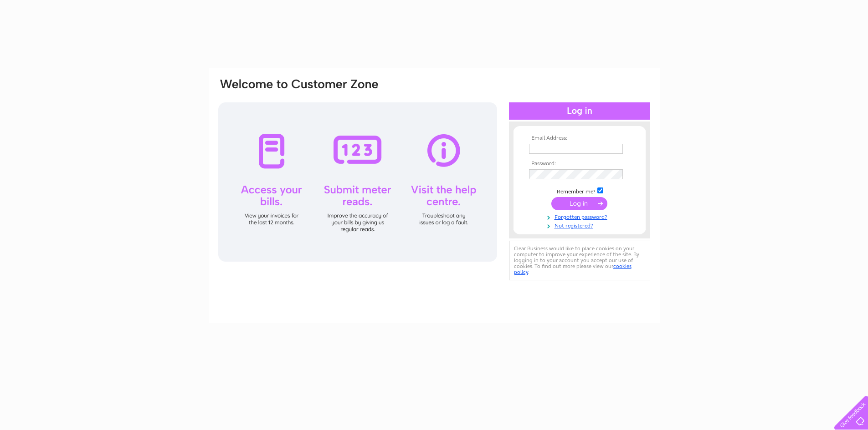 The height and width of the screenshot is (430, 868). I want to click on th: Password:, so click(579, 164).